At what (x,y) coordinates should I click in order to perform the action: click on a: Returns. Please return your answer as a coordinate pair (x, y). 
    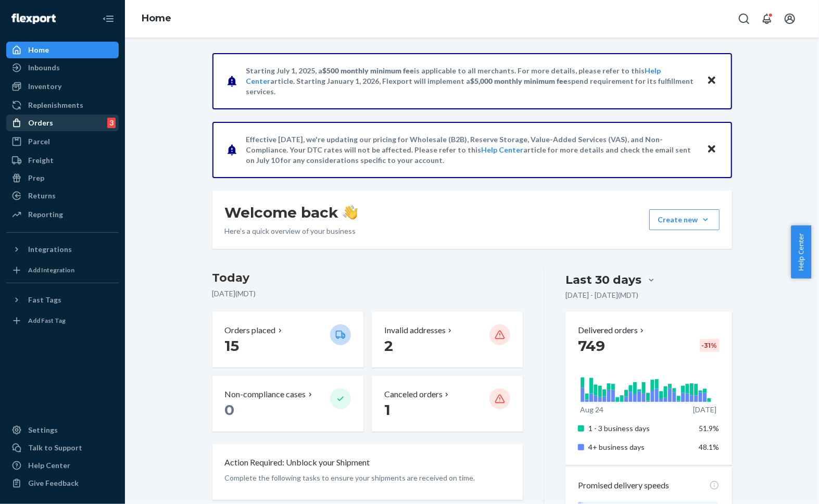
    Looking at the image, I should click on (63, 196).